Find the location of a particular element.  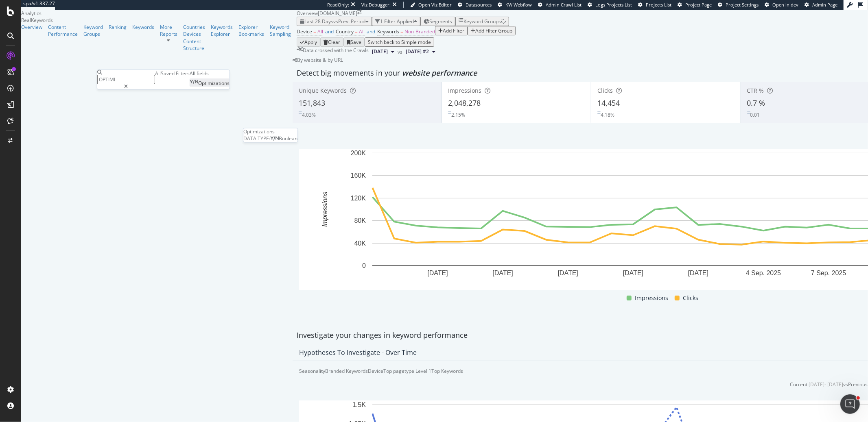

text: 4 Sep. 2025 is located at coordinates (764, 274).